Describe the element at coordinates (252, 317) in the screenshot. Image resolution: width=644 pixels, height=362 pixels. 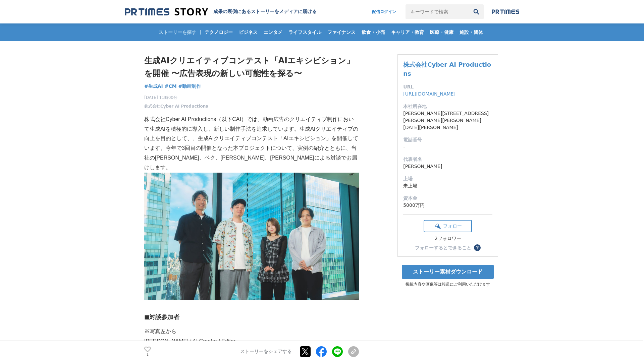
I see `h3: ◼︎対談参加者` at that location.